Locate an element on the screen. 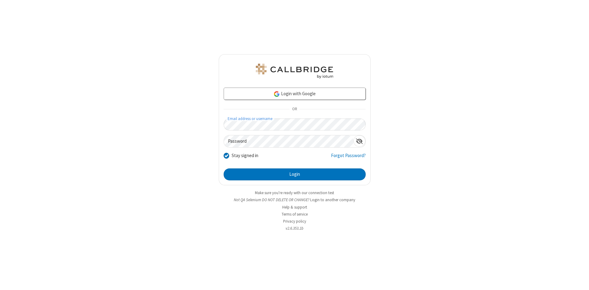  a: Login with Google is located at coordinates (294, 94).